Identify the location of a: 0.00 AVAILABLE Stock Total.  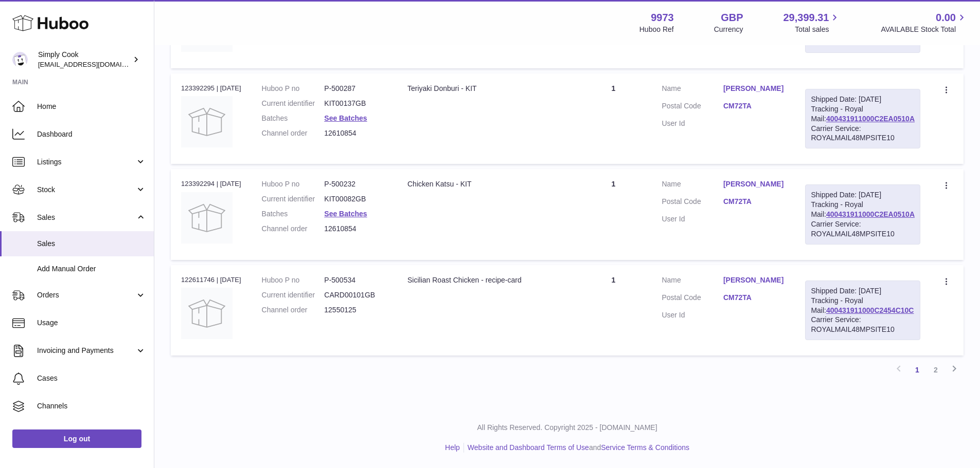
(923, 22).